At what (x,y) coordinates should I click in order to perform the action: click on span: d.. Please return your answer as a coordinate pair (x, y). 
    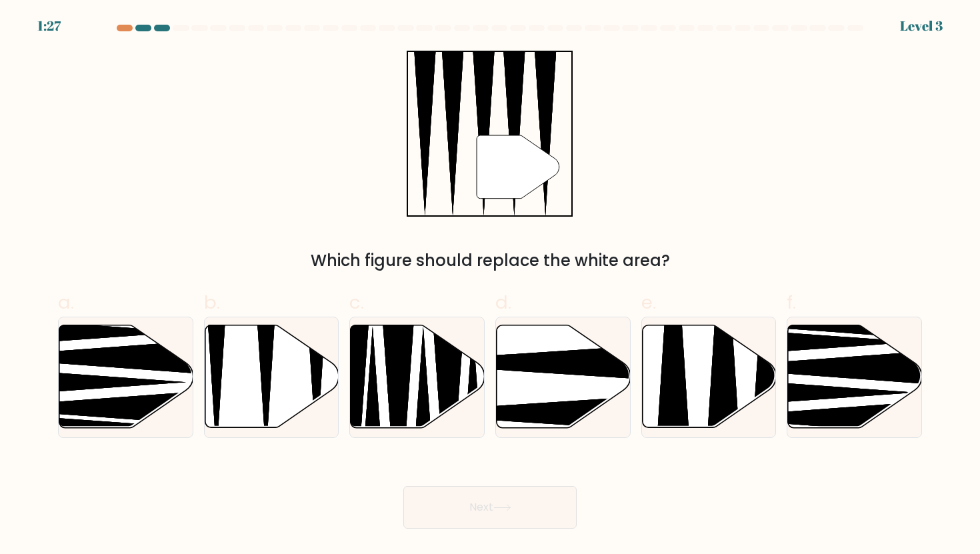
    Looking at the image, I should click on (503, 302).